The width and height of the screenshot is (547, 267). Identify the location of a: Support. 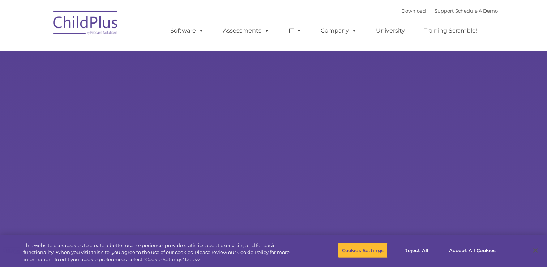
(444, 11).